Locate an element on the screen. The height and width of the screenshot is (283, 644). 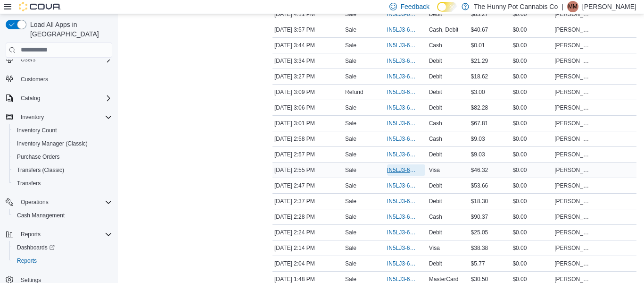
span: Dashboards is located at coordinates (63, 247).